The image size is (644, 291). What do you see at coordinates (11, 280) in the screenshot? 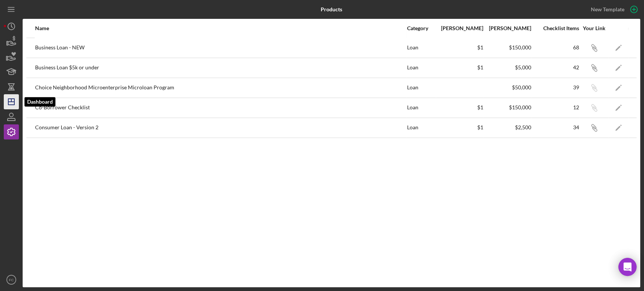
I see `button: FC` at bounding box center [11, 280].